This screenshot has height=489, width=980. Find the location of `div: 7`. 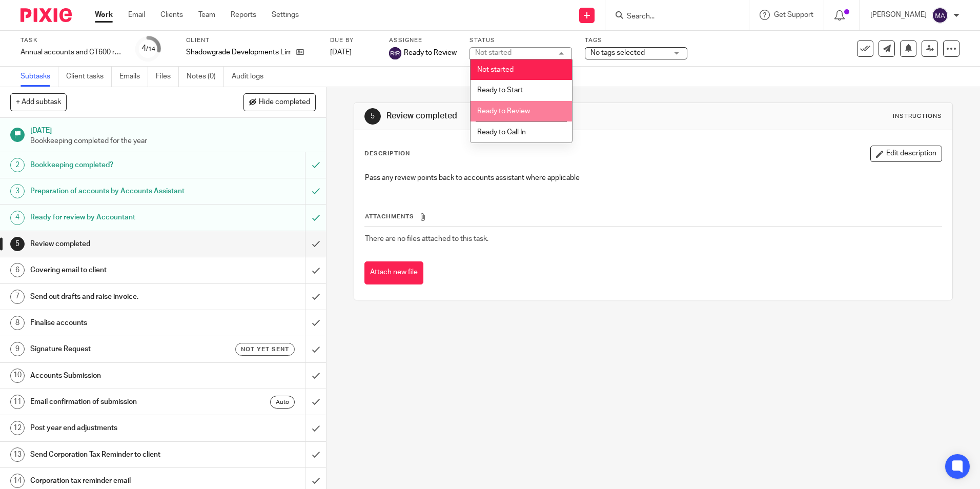

div: 7 is located at coordinates (18, 297).